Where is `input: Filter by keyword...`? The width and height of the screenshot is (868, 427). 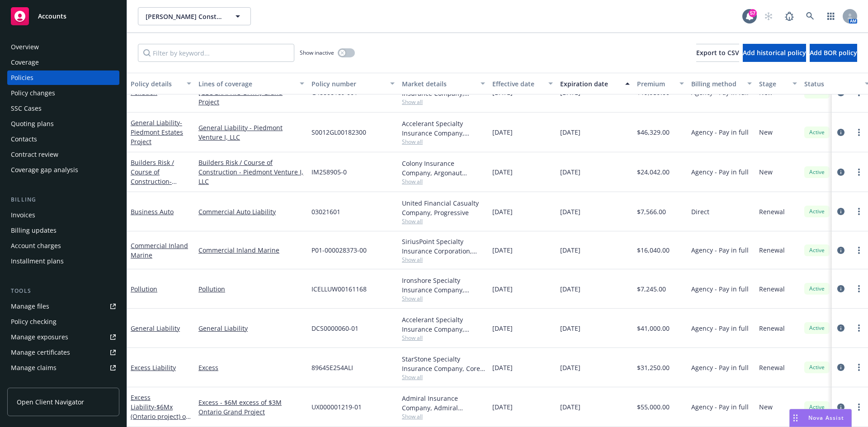 input: Filter by keyword... is located at coordinates (216, 53).